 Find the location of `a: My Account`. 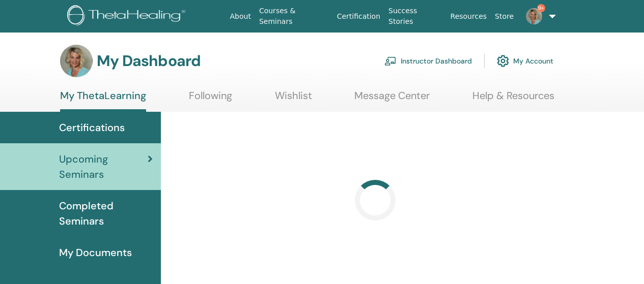

a: My Account is located at coordinates (525, 61).